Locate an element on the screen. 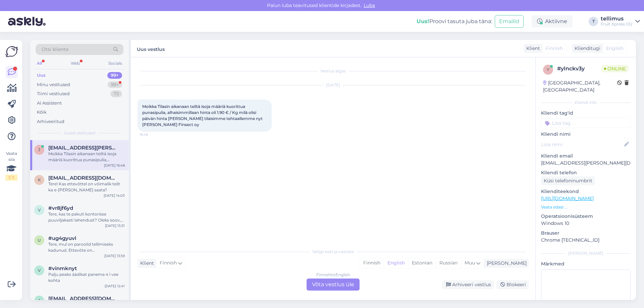 The height and width of the screenshot is (308, 644). div: Russian is located at coordinates (448, 263).